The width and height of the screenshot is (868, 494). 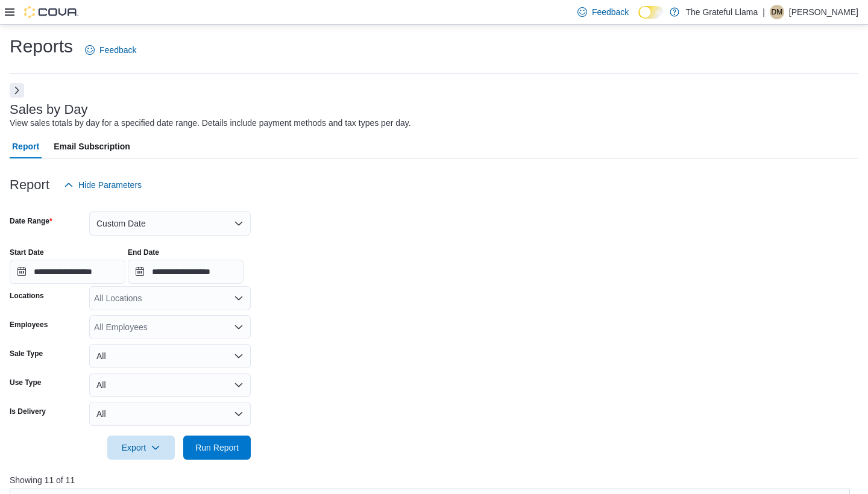 What do you see at coordinates (434, 480) in the screenshot?
I see `p: Showing 11 of 11` at bounding box center [434, 480].